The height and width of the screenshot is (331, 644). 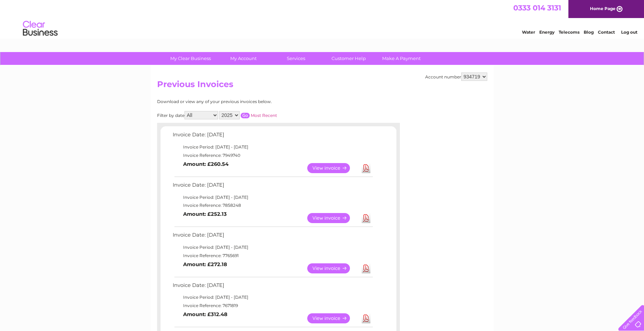 I want to click on a: Most Recent, so click(x=264, y=115).